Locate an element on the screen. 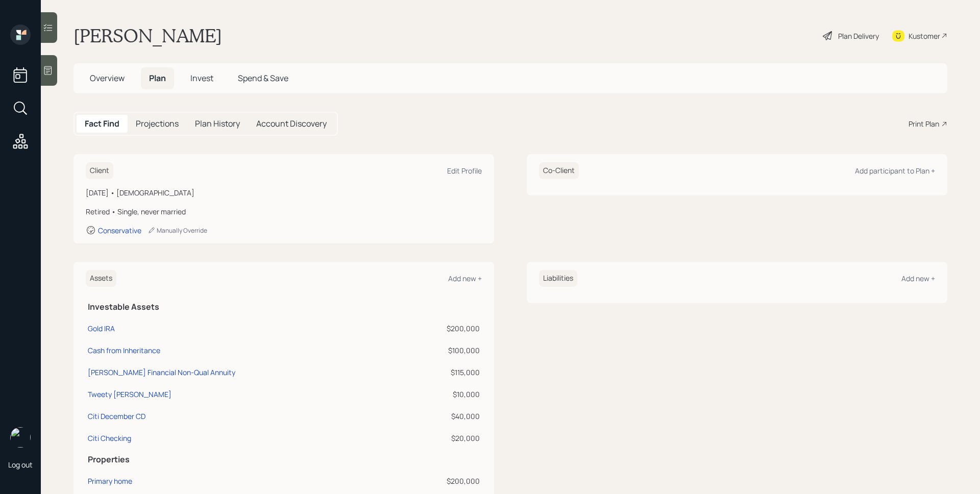  div: $115,000 is located at coordinates (442, 372).